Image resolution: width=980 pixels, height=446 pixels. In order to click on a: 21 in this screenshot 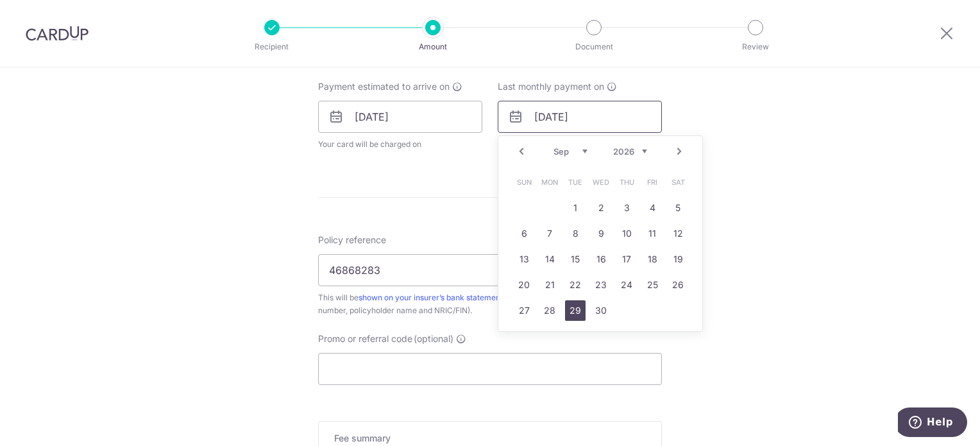, I will do `click(550, 285)`.